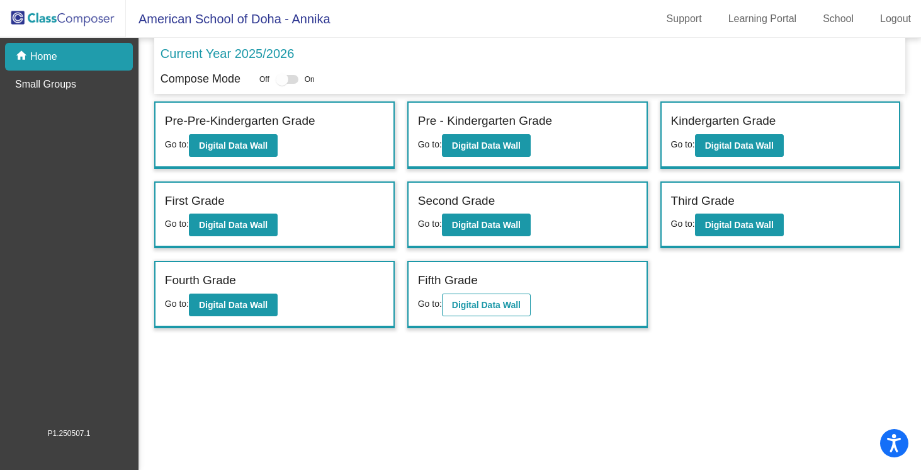 This screenshot has height=470, width=921. What do you see at coordinates (195, 201) in the screenshot?
I see `label: First Grade` at bounding box center [195, 201].